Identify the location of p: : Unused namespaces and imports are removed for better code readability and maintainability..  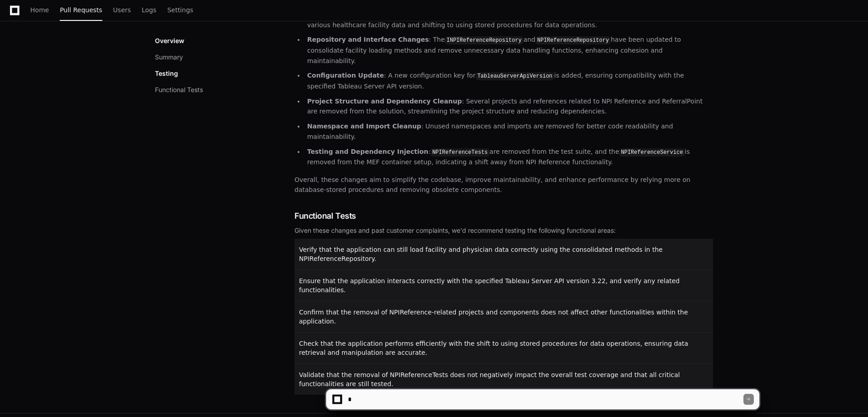
(510, 132).